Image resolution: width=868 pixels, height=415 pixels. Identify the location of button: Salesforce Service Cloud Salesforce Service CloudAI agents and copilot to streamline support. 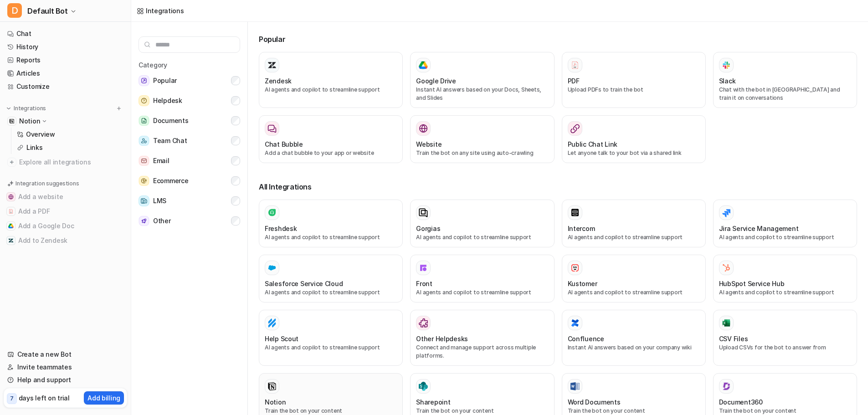
(331, 279).